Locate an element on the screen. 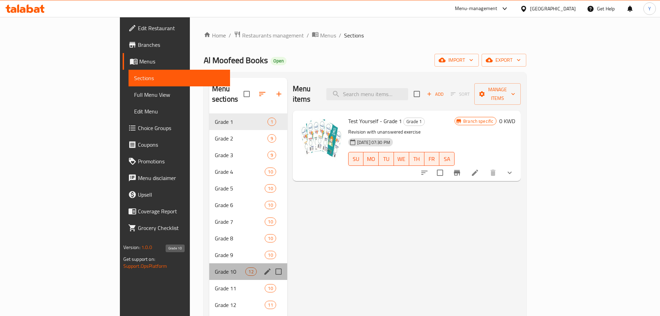  span: SA is located at coordinates (447, 159).